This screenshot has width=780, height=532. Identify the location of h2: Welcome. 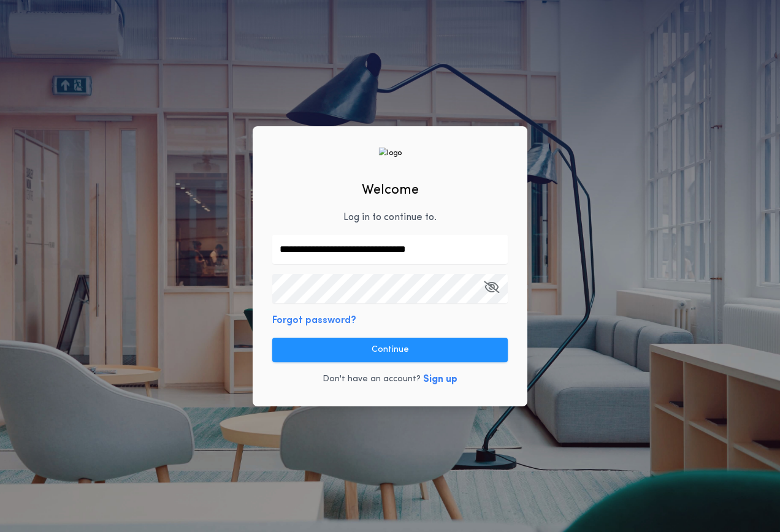
(390, 190).